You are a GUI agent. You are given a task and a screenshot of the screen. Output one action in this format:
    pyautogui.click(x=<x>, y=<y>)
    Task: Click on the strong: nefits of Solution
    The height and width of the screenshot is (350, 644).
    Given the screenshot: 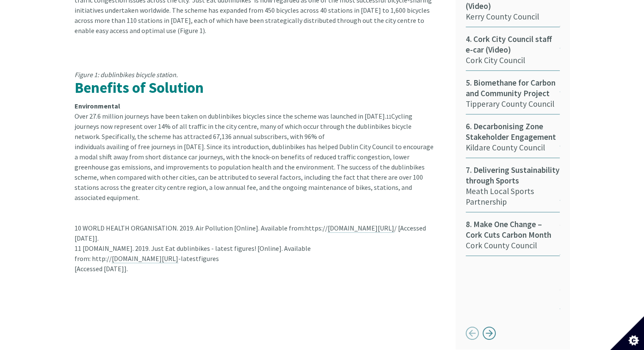 What is the action you would take?
    pyautogui.click(x=148, y=87)
    